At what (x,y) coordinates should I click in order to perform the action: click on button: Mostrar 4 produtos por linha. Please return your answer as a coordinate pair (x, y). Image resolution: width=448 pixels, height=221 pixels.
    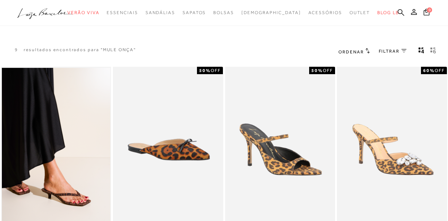
    Looking at the image, I should click on (422, 52).